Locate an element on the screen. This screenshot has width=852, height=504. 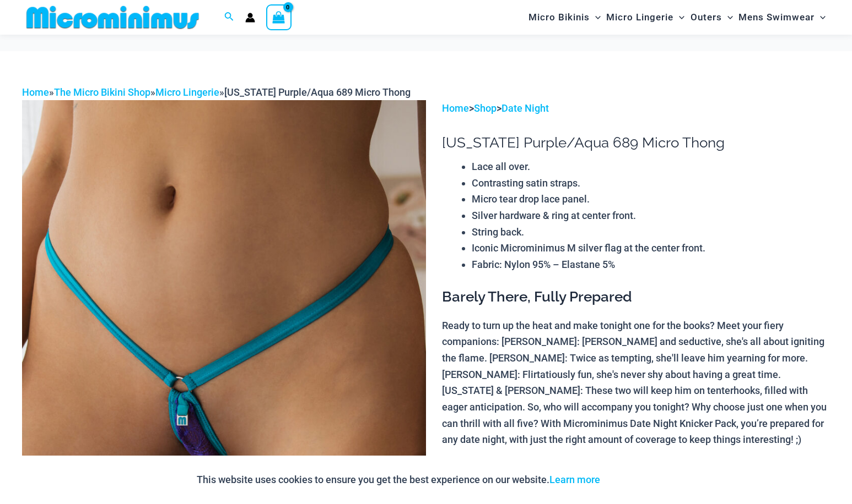
li: Micro tear drop lace panel. is located at coordinates (651, 199).